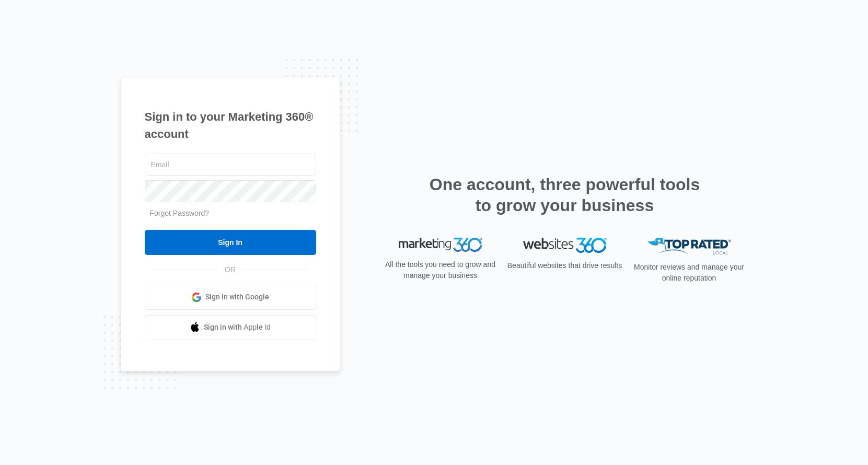 The height and width of the screenshot is (465, 868). Describe the element at coordinates (441, 245) in the screenshot. I see `img: Marketing 360` at that location.